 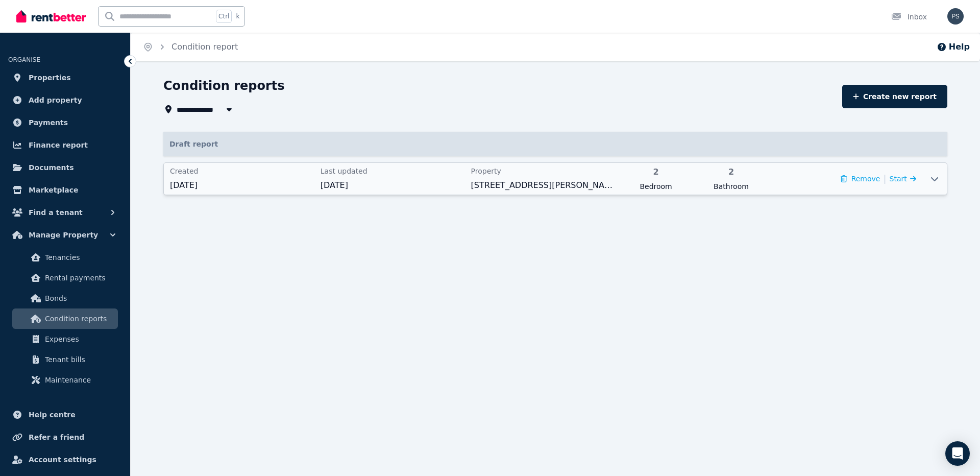 I want to click on span: Condition reports, so click(x=79, y=319).